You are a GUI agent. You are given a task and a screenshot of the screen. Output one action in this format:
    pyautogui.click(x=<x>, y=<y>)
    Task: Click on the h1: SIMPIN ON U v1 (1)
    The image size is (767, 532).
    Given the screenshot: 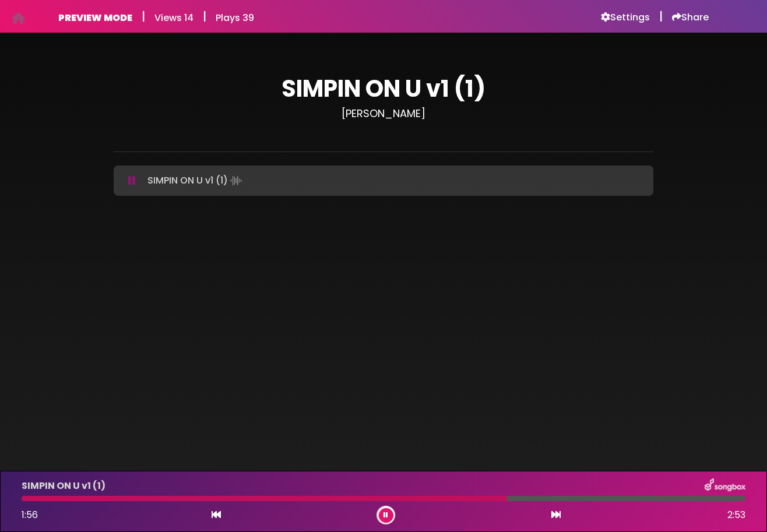 What is the action you would take?
    pyautogui.click(x=384, y=89)
    